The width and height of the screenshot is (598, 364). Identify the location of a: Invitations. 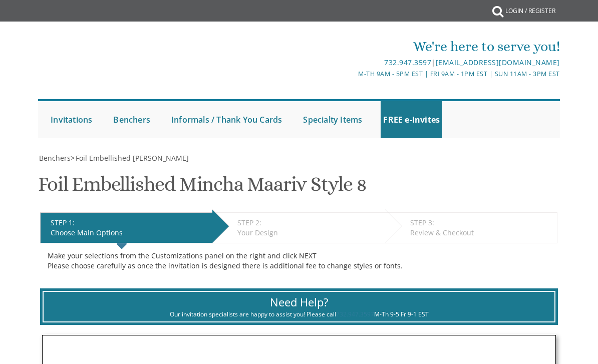
(71, 119).